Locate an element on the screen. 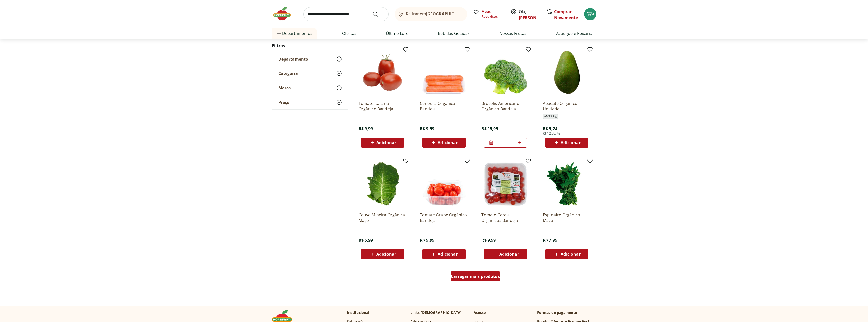 The image size is (868, 322). a: Tomate Italiano Orgânico Bandeja is located at coordinates (383, 106).